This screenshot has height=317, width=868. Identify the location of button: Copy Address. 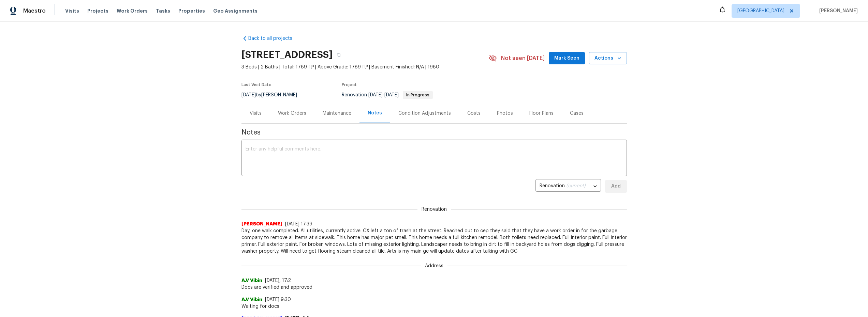
(339, 55).